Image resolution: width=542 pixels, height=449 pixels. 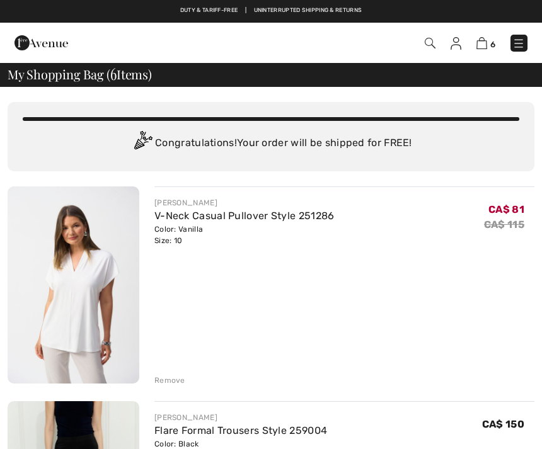 I want to click on span: CA$ 150, so click(x=503, y=424).